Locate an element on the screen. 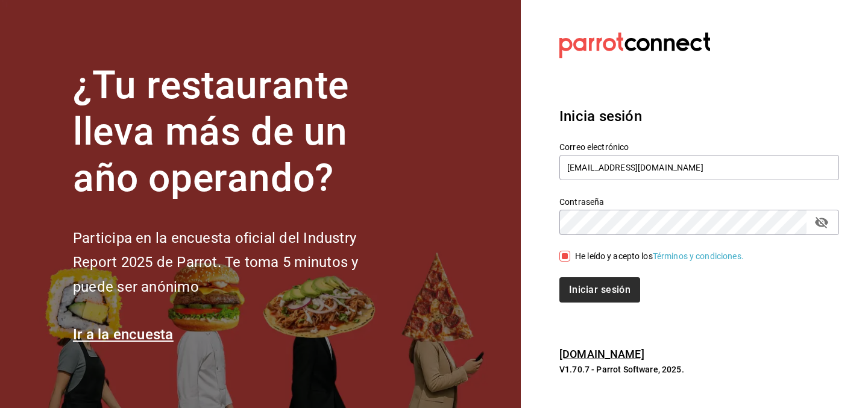  input: Ingresa tu correo electrónico is located at coordinates (699, 167).